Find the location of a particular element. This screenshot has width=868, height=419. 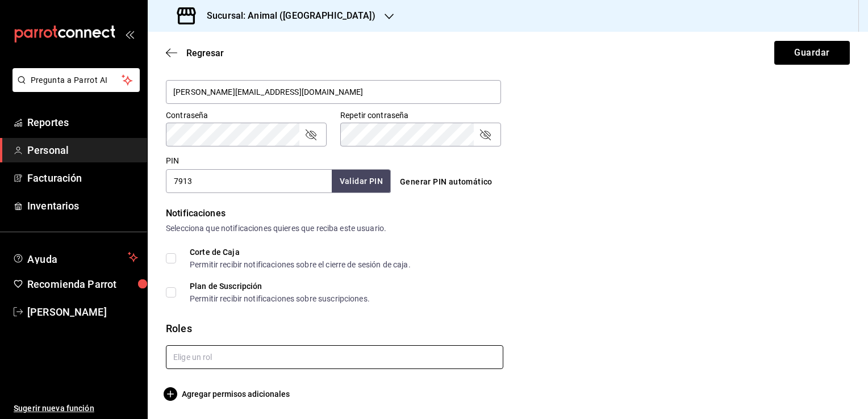

button: Pregunta a Parrot AI is located at coordinates (76, 80).